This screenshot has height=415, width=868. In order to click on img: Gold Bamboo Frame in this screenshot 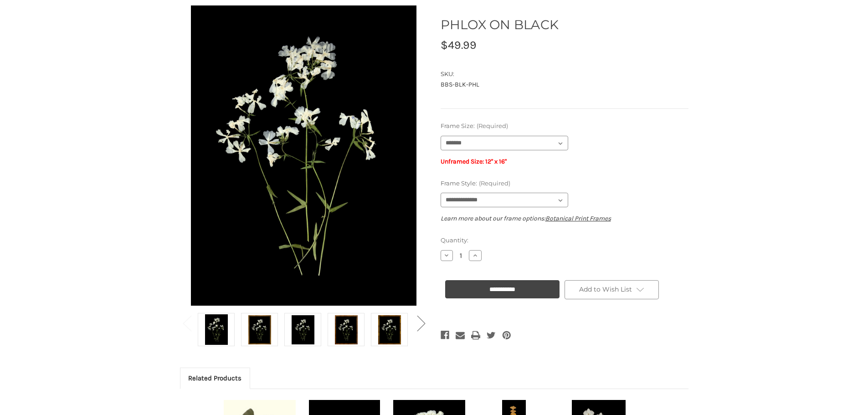, I will do `click(389, 330)`.